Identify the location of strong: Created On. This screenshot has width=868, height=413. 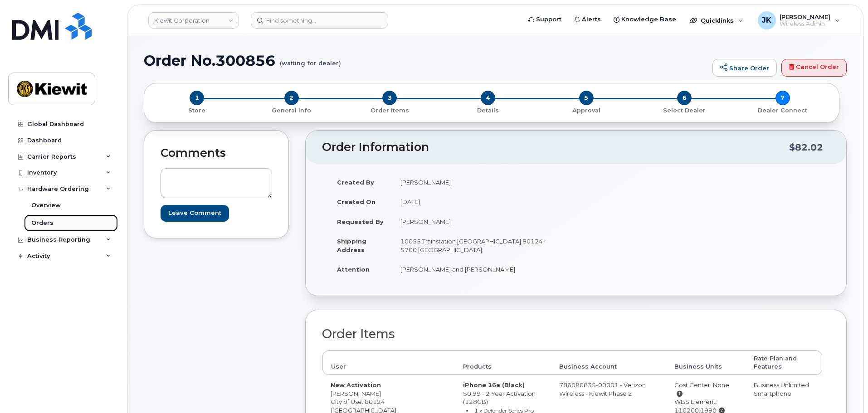
(356, 202).